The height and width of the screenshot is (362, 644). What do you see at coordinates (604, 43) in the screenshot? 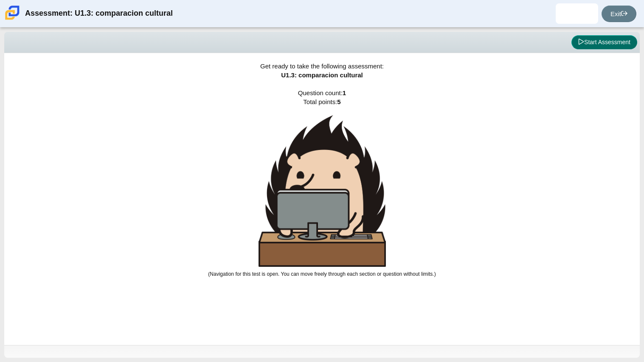
I see `button: Start Assessment` at bounding box center [604, 43].